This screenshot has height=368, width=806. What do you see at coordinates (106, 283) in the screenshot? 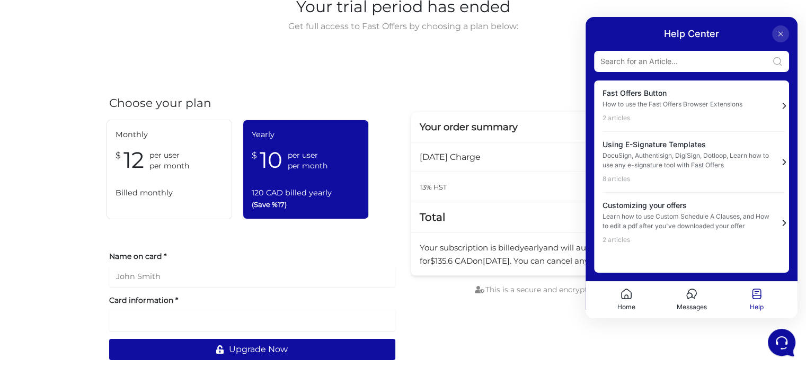
I see `button: Messages` at bounding box center [106, 283].